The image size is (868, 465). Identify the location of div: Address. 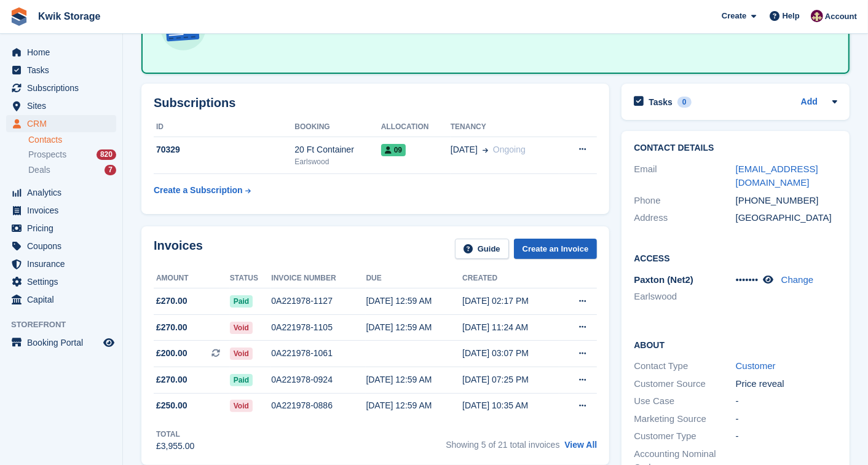
(684, 217).